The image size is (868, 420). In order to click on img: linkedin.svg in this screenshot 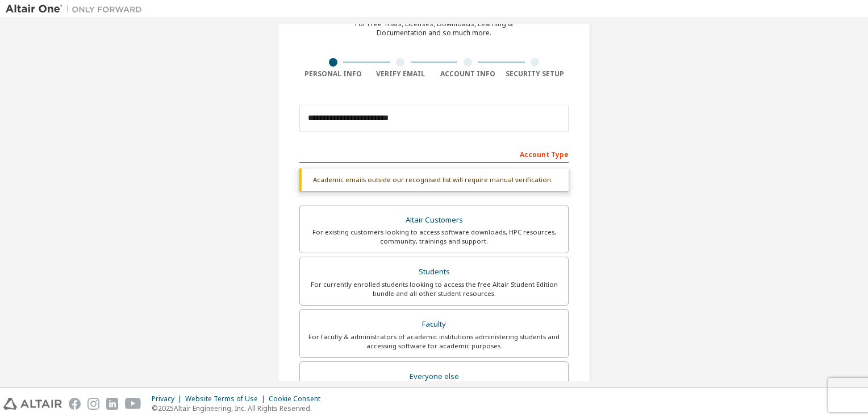, I will do `click(112, 403)`.